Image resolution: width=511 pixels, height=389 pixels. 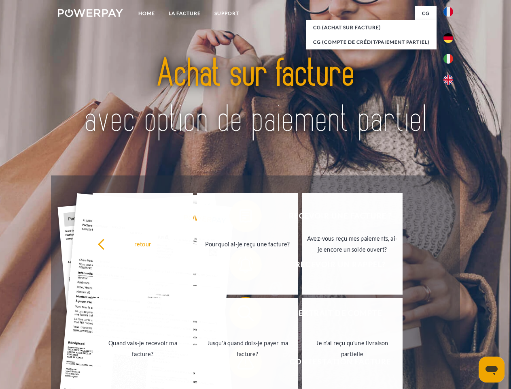 I want to click on a: Avez-vous reçu mes paiements, ai-je encore un solde ouvert?, so click(x=352, y=244).